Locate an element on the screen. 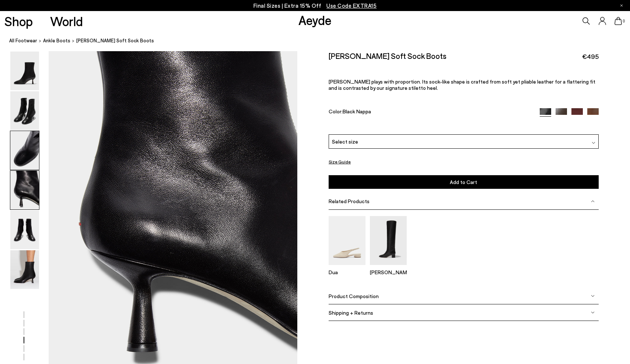  span: Black Nappa is located at coordinates (356, 111).